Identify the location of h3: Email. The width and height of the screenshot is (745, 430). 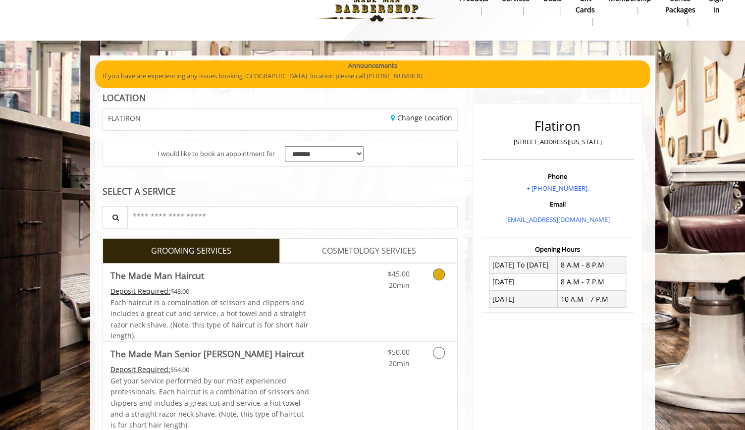
(557, 204).